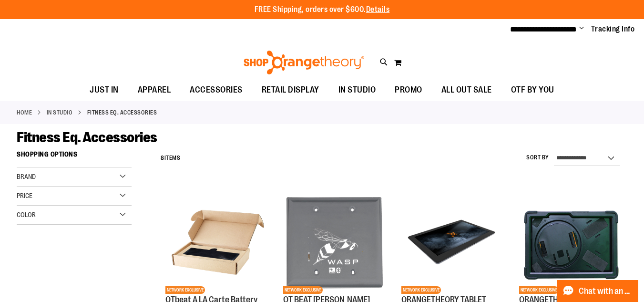 This screenshot has width=644, height=302. Describe the element at coordinates (26, 215) in the screenshot. I see `span: Color` at that location.